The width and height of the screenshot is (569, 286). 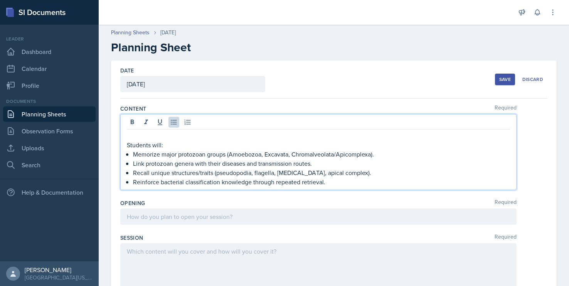 I want to click on p: Students will:, so click(x=318, y=145).